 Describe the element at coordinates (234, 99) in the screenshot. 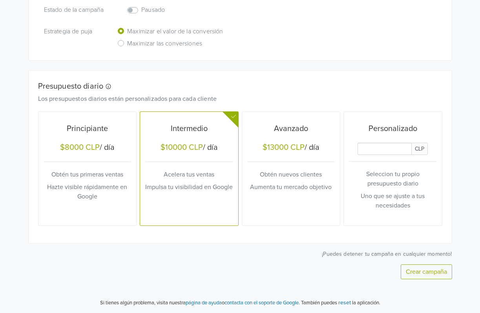

I see `div: Los presupuestos diarios están personalizados para cada cliente` at that location.